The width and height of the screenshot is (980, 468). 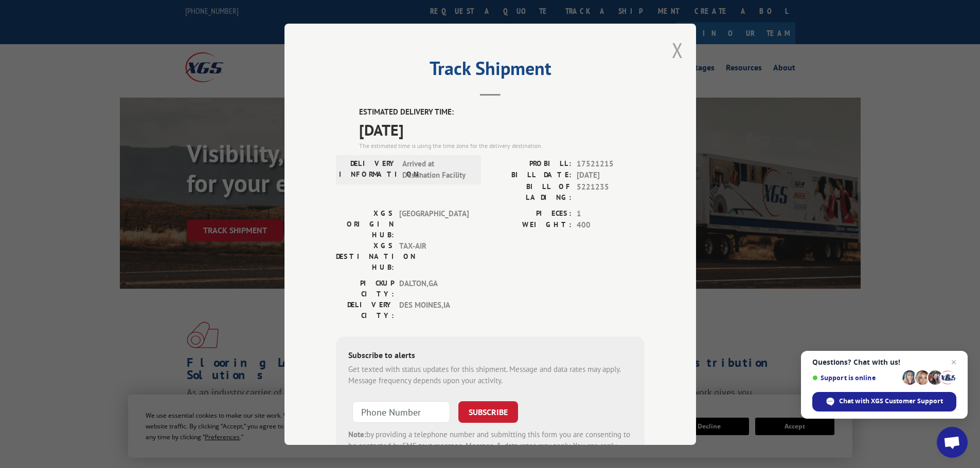 I want to click on span: Arrived at Destination Facility, so click(x=437, y=169).